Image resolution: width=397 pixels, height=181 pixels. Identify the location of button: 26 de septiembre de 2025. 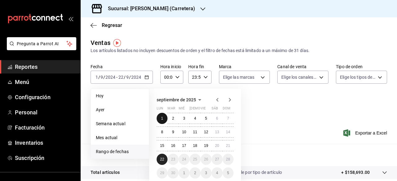
(206, 159).